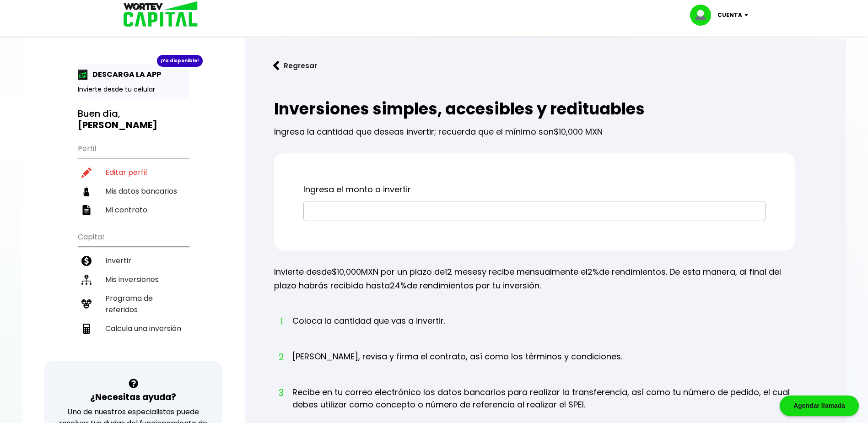 This screenshot has width=868, height=423. Describe the element at coordinates (133, 261) in the screenshot. I see `li: Invertir` at that location.